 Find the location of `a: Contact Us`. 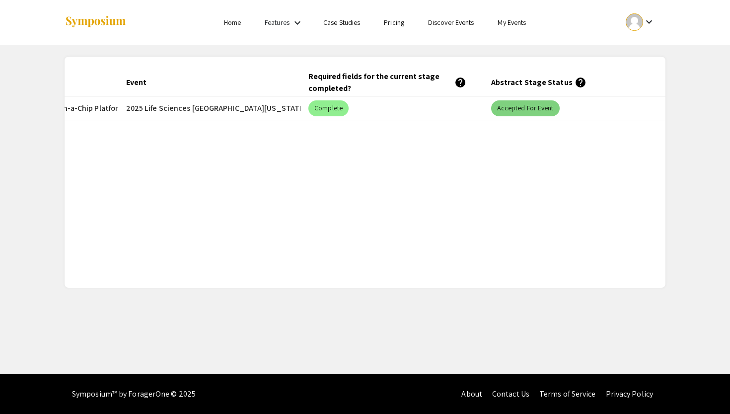

a: Contact Us is located at coordinates (511, 393).